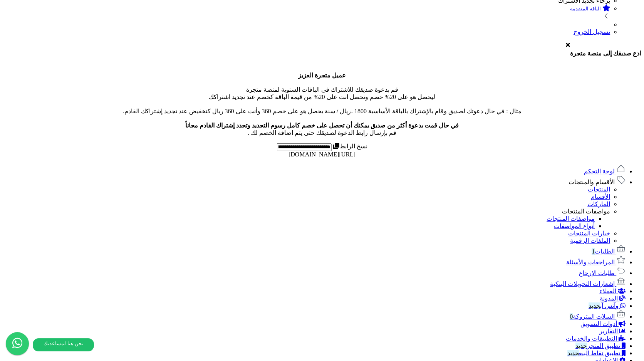 This screenshot has height=361, width=644. I want to click on a: تطبيق نقاط البيعجديد, so click(597, 353).